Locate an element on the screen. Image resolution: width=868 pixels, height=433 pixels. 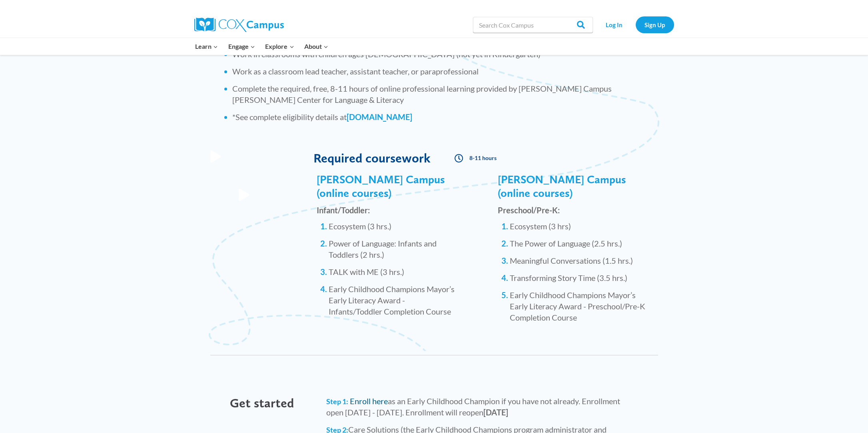
button: Child menu of About is located at coordinates (316, 46).